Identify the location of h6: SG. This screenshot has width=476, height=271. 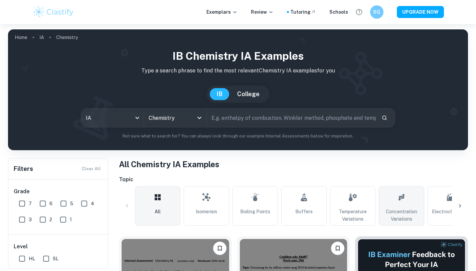
(376, 12).